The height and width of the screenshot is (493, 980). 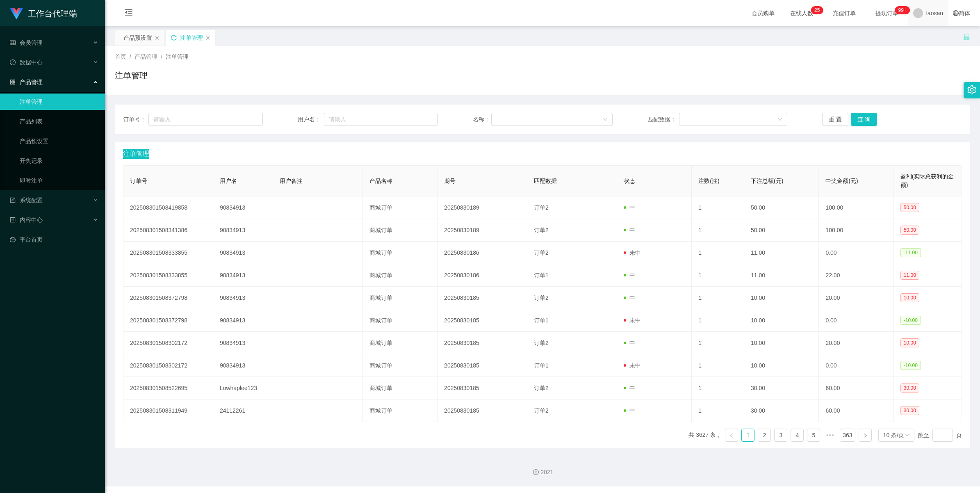 What do you see at coordinates (26, 220) in the screenshot?
I see `span: 内容中心` at bounding box center [26, 220].